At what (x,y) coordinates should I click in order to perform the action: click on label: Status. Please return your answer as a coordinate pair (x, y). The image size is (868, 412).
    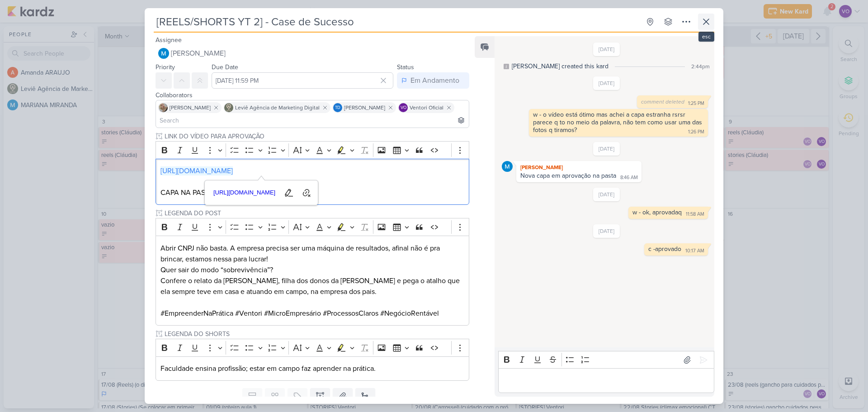
    Looking at the image, I should click on (405, 67).